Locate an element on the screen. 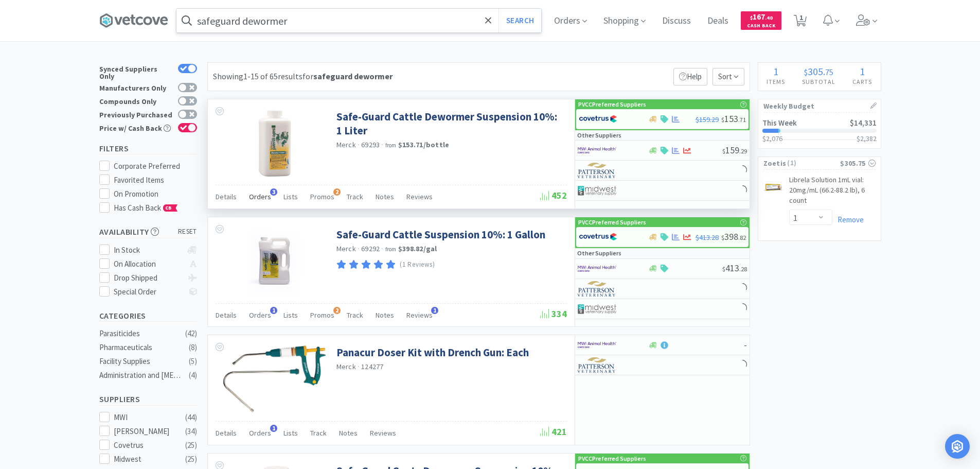  img: 4dd14cff54a648ac9e977f0c5da9bc2e_5.png is located at coordinates (597, 190).